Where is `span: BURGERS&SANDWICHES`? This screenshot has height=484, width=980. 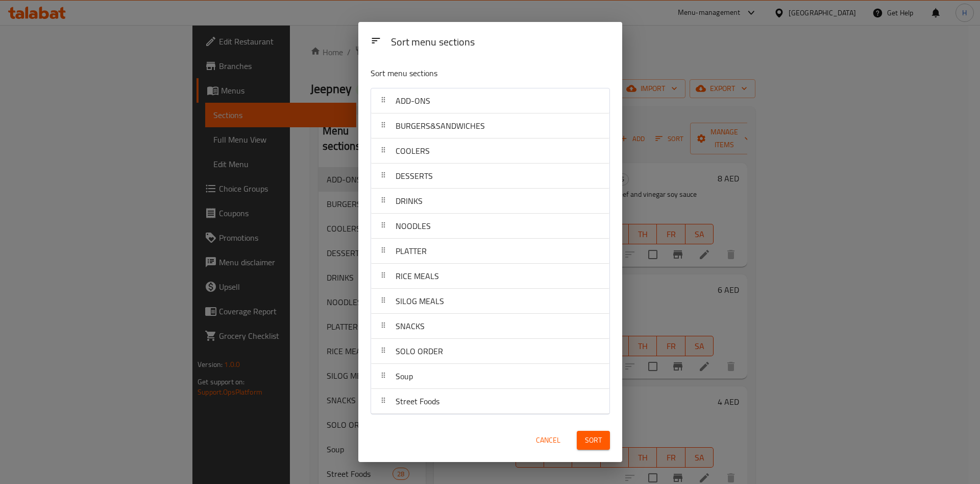
span: BURGERS&SANDWICHES is located at coordinates (439, 126).